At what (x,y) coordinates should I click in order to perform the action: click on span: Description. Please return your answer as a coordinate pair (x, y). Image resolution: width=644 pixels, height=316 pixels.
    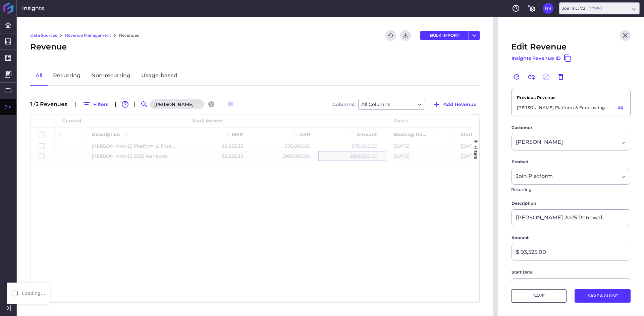
    Looking at the image, I should click on (523, 203).